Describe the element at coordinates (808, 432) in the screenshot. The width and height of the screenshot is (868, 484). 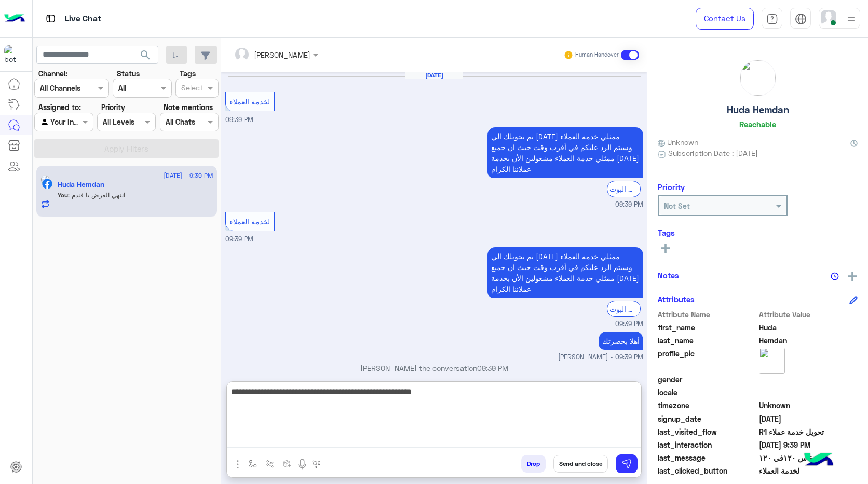
I see `span: تحويل خدمة عملاء R1` at that location.